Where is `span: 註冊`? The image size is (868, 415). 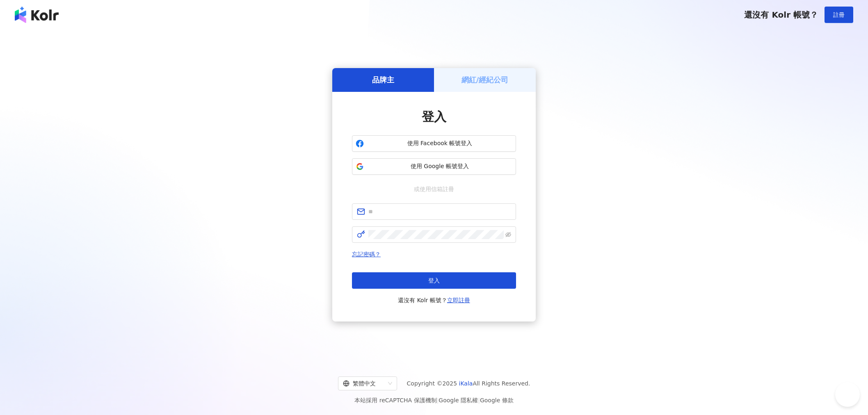
span: 註冊 is located at coordinates (839, 15).